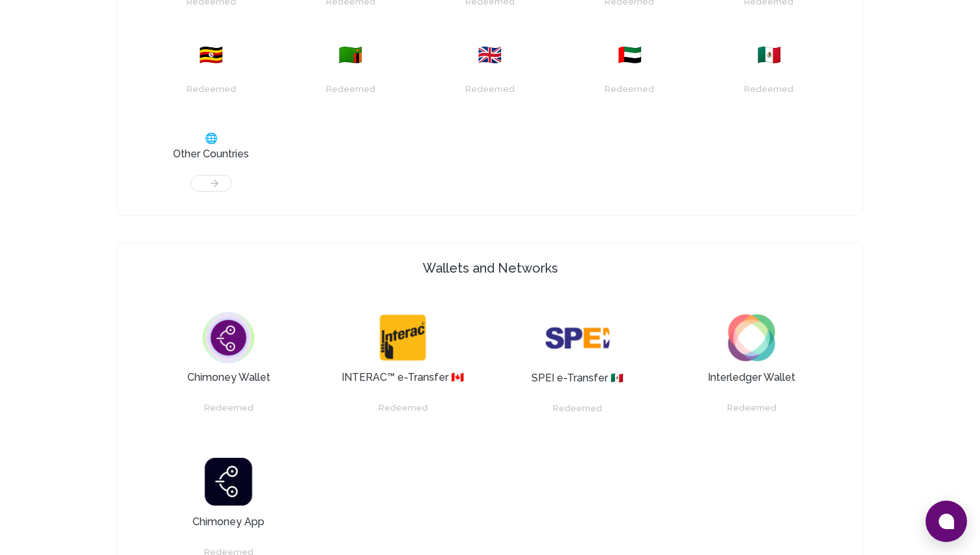 Image resolution: width=980 pixels, height=555 pixels. Describe the element at coordinates (228, 522) in the screenshot. I see `h3: Chimoney App` at that location.